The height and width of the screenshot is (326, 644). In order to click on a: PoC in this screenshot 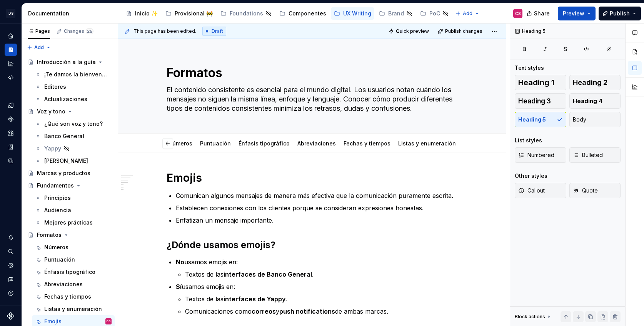, I will do `click(435, 13)`.